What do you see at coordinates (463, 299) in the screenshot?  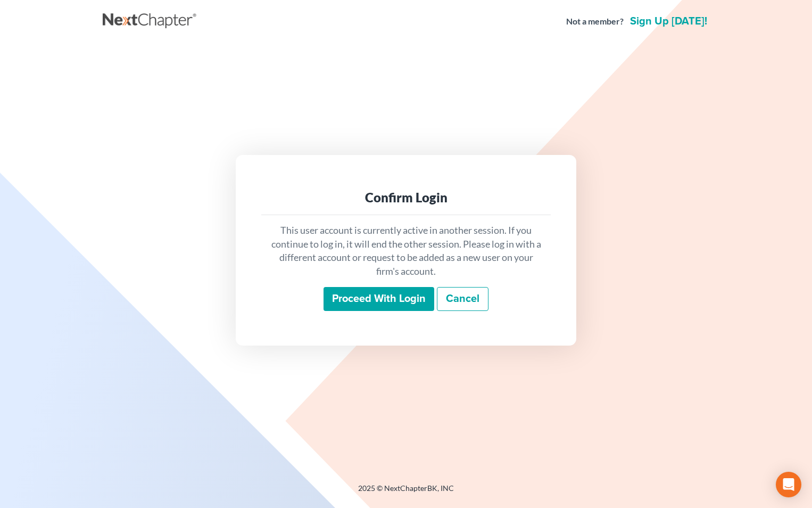 I see `a: Cancel` at bounding box center [463, 299].